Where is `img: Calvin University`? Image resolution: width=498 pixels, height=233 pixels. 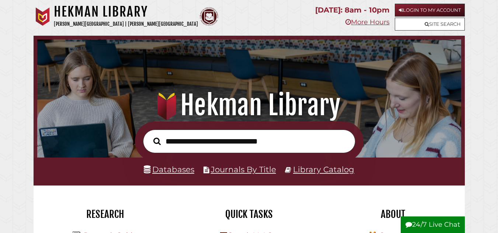 img: Calvin University is located at coordinates (43, 17).